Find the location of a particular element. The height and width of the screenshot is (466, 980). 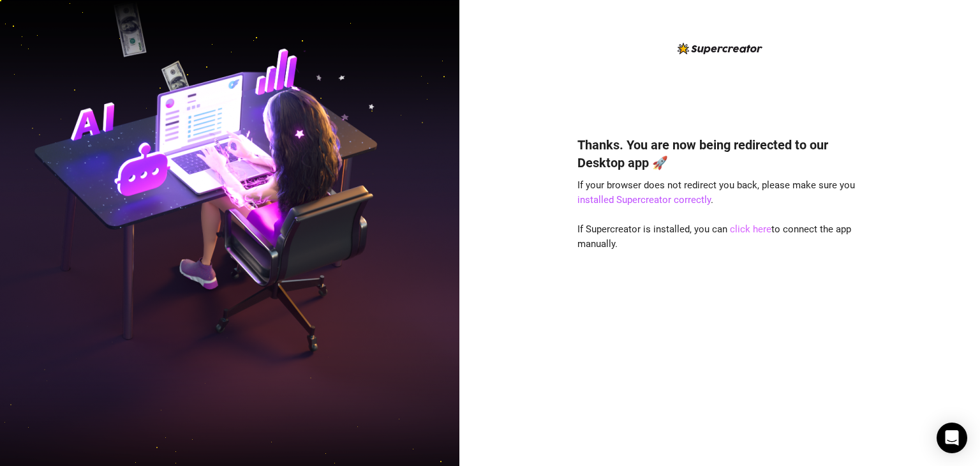

h4: Thanks. You are now being redirected to our Desktop app 🚀 is located at coordinates (720, 154).